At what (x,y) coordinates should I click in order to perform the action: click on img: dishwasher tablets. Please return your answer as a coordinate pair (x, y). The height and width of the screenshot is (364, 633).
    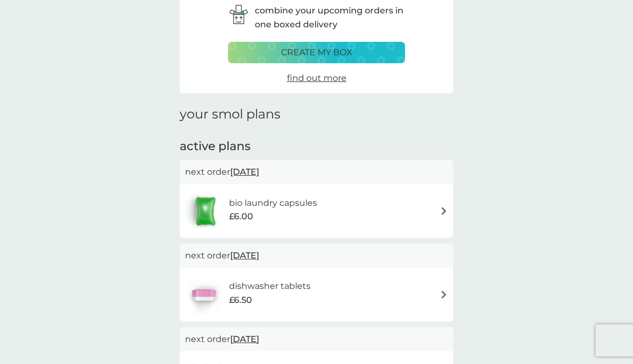
    Looking at the image, I should click on (203, 295).